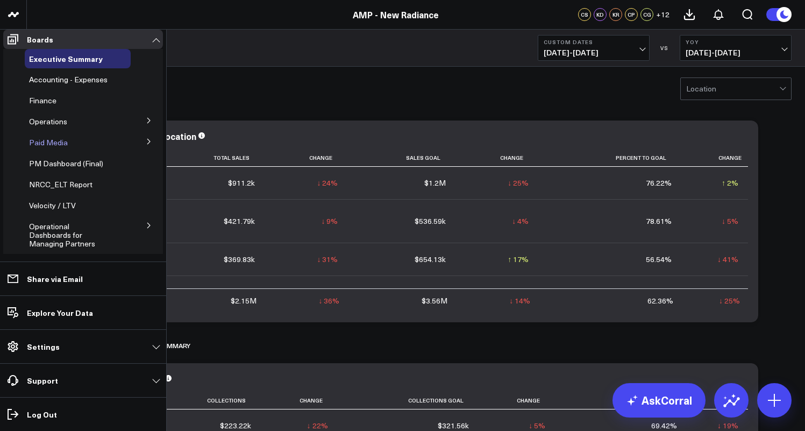 The height and width of the screenshot is (431, 805). What do you see at coordinates (663, 15) in the screenshot?
I see `button: +12` at bounding box center [663, 15].